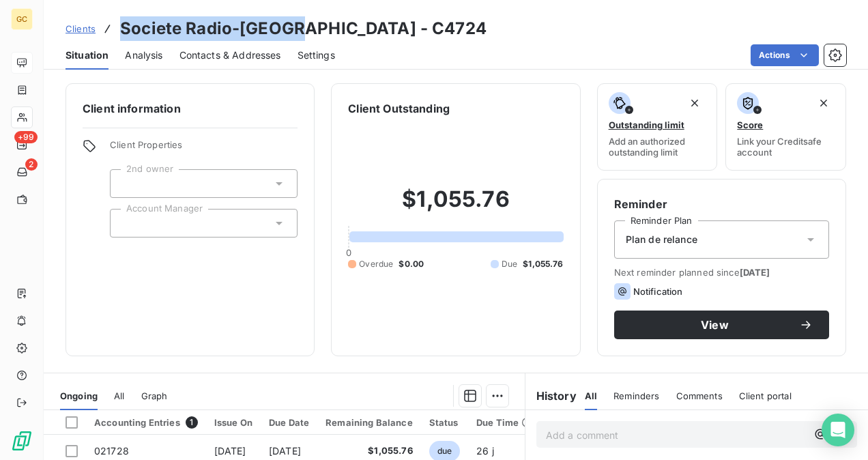 This screenshot has width=868, height=460. Describe the element at coordinates (203, 149) in the screenshot. I see `span: Client Properties` at that location.